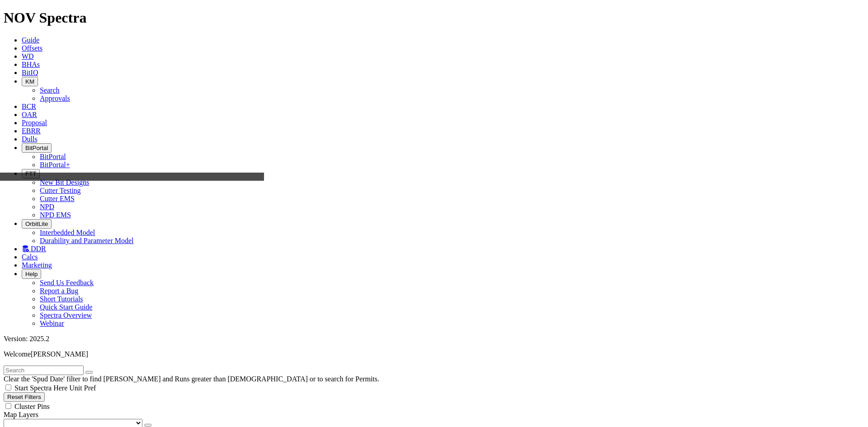 The image size is (868, 427). Describe the element at coordinates (41, 388) in the screenshot. I see `span: Start Spectra Here` at that location.